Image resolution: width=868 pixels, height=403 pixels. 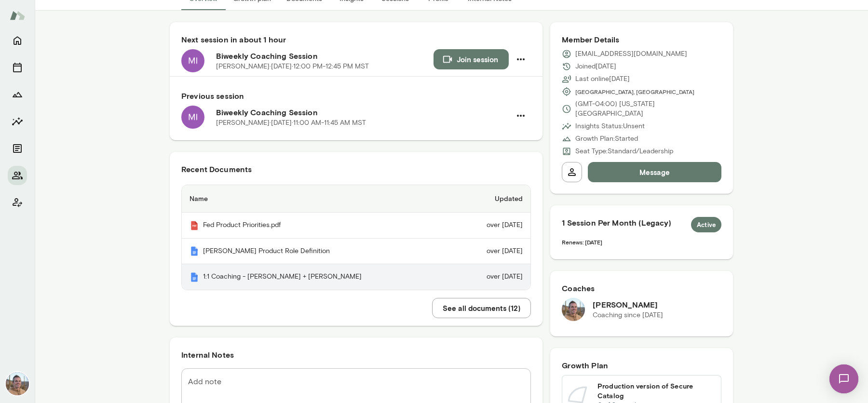 I want to click on button: Client app, so click(x=18, y=203).